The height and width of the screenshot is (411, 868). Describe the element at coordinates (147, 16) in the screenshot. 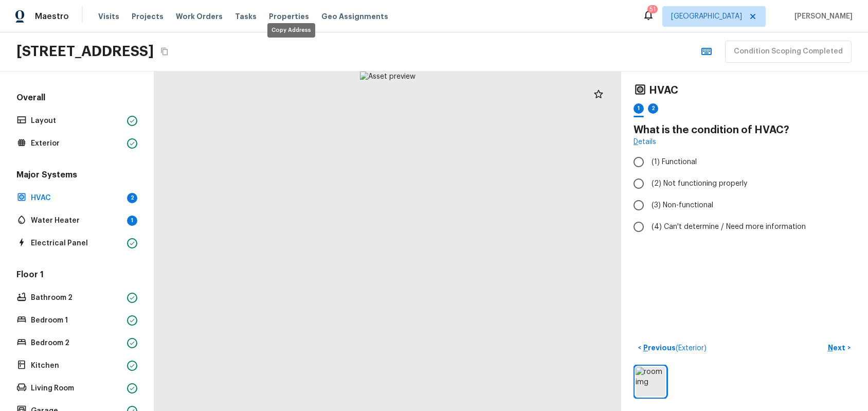

I see `span: Projects` at that location.